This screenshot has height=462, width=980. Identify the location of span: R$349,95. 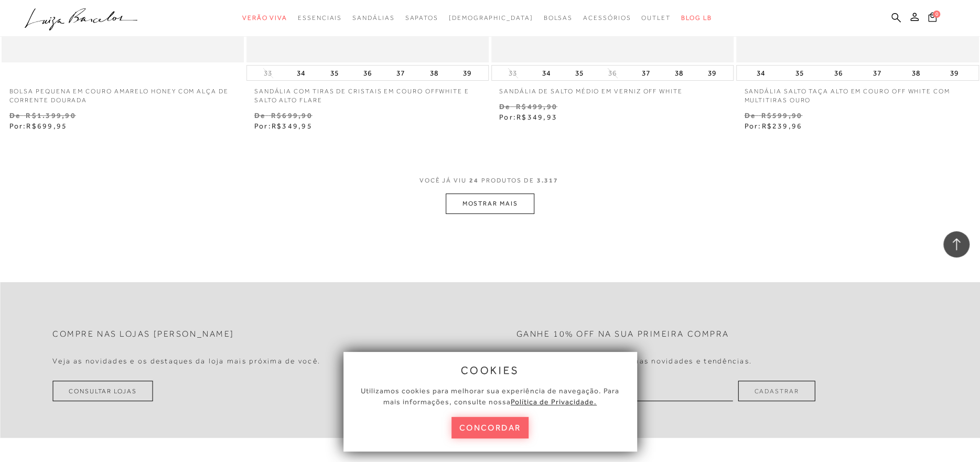
(292, 126).